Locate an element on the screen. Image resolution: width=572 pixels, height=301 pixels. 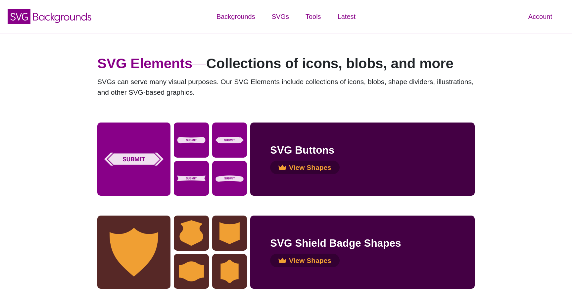
img: curvy button is located at coordinates (230, 179).